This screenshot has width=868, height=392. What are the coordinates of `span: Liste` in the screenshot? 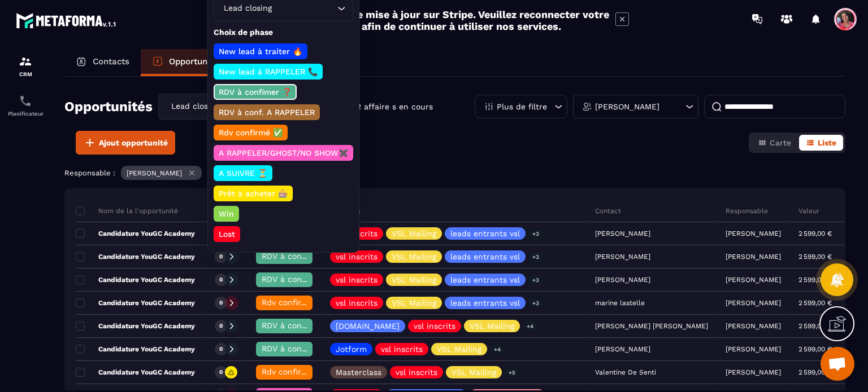 It's located at (827, 143).